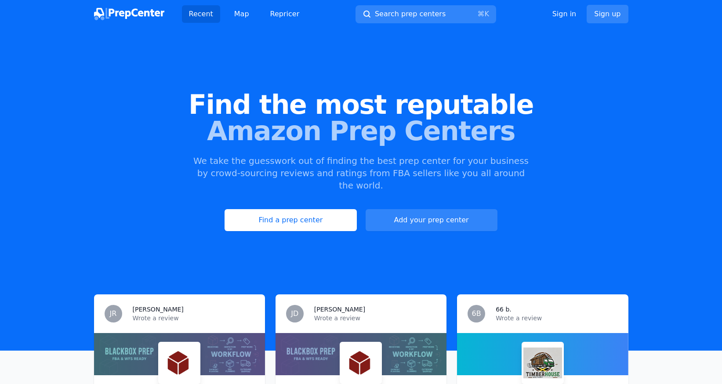  I want to click on p: We take the guesswork out of finding the best prep center for your business by crowd-sourcing rev..., so click(361, 173).